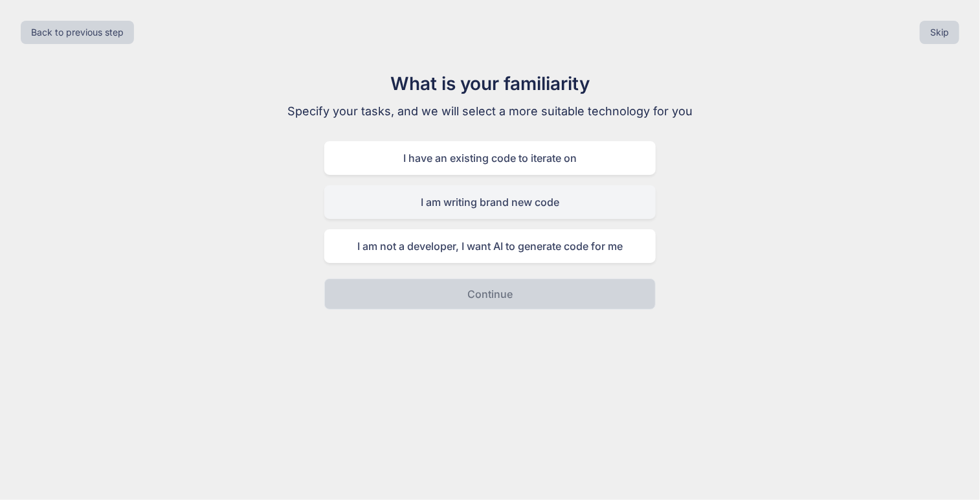 The width and height of the screenshot is (980, 500). I want to click on p: Specify your tasks, and we will select a more suitable technology for you, so click(490, 111).